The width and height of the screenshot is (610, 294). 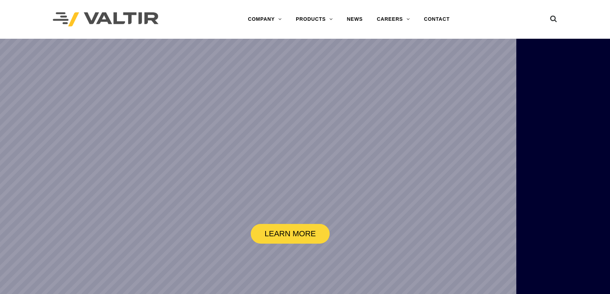 I want to click on a: CONTACT, so click(x=437, y=19).